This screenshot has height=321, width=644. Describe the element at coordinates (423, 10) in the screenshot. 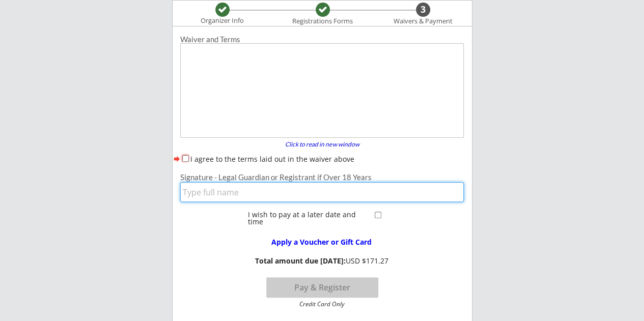

I see `div: 3` at that location.